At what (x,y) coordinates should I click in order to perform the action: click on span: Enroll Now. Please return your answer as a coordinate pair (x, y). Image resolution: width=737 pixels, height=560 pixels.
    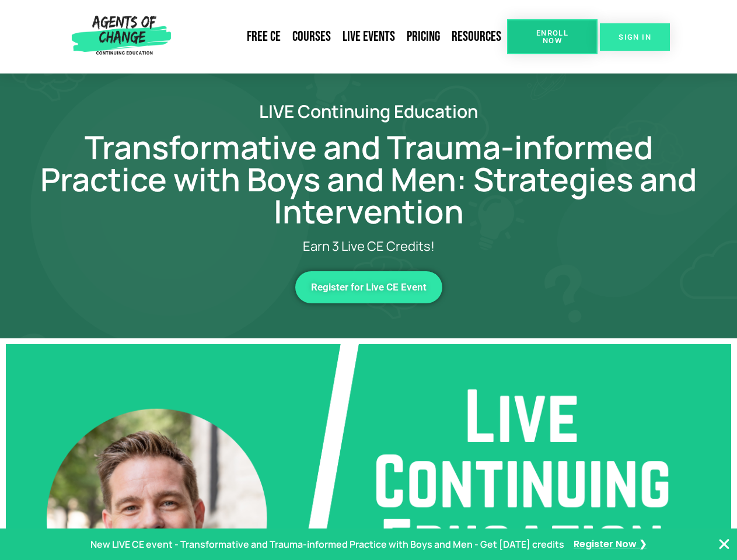
    Looking at the image, I should click on (552, 37).